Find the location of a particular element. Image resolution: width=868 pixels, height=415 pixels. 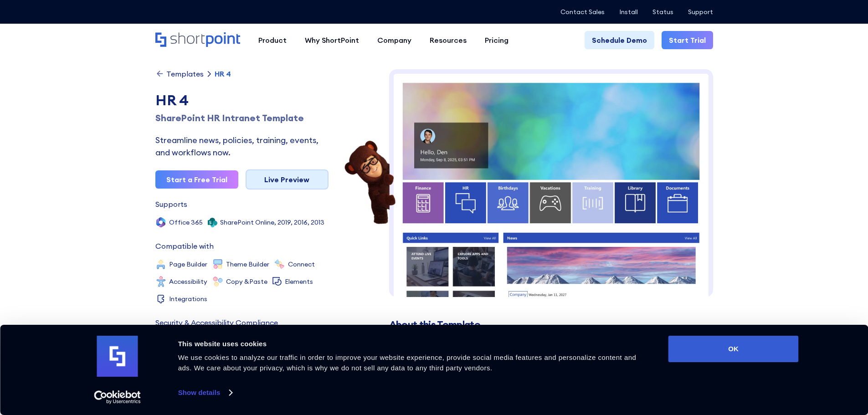

a: Show details is located at coordinates (205, 392).